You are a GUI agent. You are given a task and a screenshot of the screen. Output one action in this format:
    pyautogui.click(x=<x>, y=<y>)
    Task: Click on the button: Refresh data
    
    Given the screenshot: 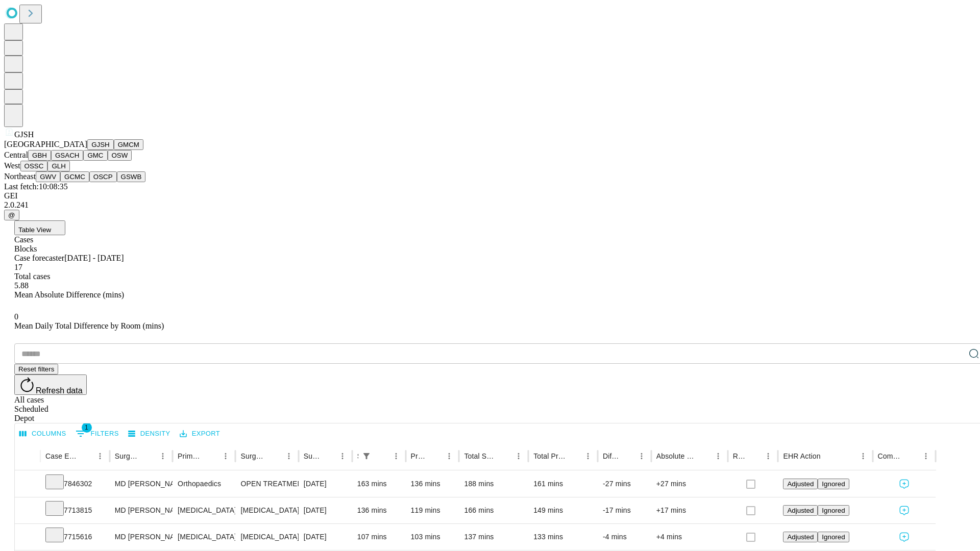 What is the action you would take?
    pyautogui.click(x=50, y=384)
    